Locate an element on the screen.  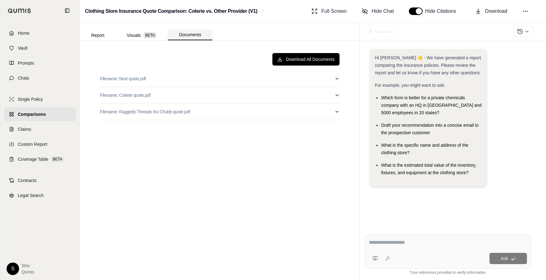
button: Ask is located at coordinates (508, 259).